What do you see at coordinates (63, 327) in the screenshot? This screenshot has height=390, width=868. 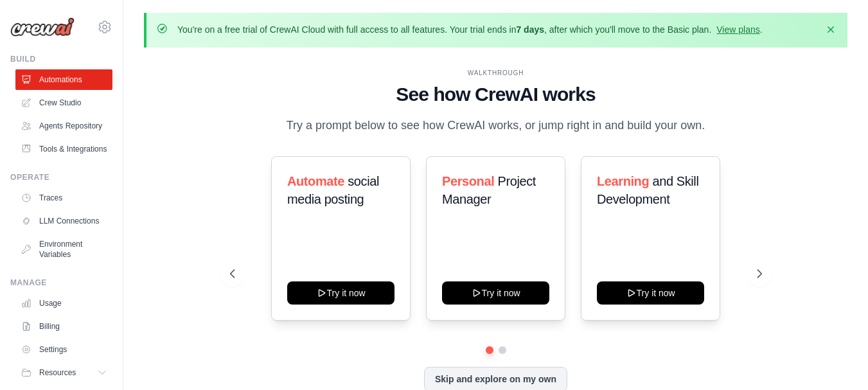 I see `a: Billing` at bounding box center [63, 327].